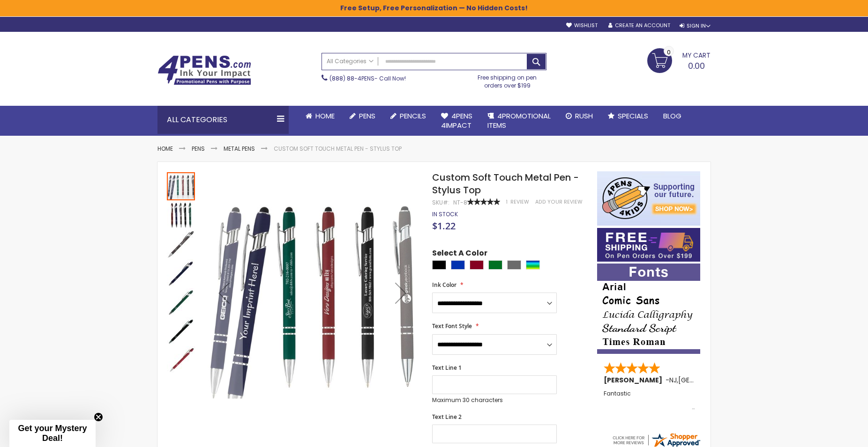 The image size is (868, 447). What do you see at coordinates (452, 326) in the screenshot?
I see `span: Text Font Style` at bounding box center [452, 326].